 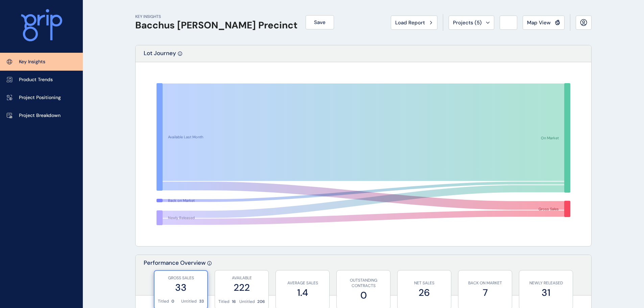 I want to click on p: Performance Overview, so click(x=175, y=278).